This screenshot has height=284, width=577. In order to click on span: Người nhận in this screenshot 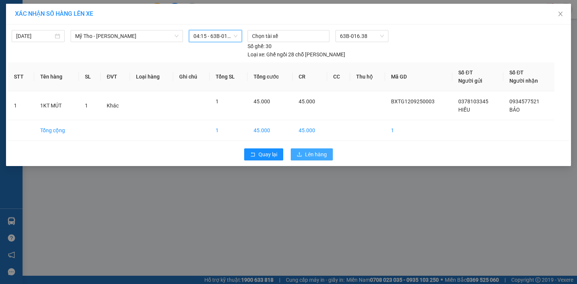, I will do `click(523, 81)`.